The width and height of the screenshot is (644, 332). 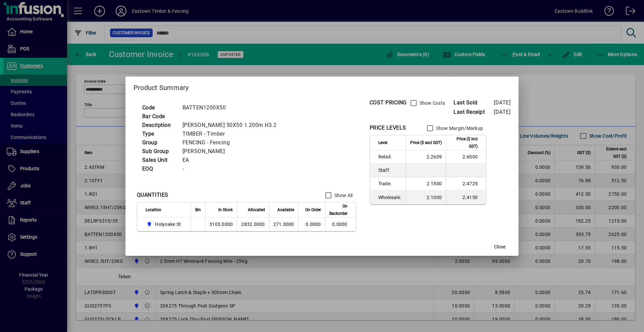 I want to click on td: 2832.0000, so click(x=252, y=224).